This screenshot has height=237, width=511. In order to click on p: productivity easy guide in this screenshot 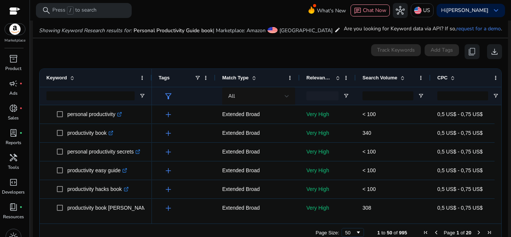, I will do `click(97, 170)`.